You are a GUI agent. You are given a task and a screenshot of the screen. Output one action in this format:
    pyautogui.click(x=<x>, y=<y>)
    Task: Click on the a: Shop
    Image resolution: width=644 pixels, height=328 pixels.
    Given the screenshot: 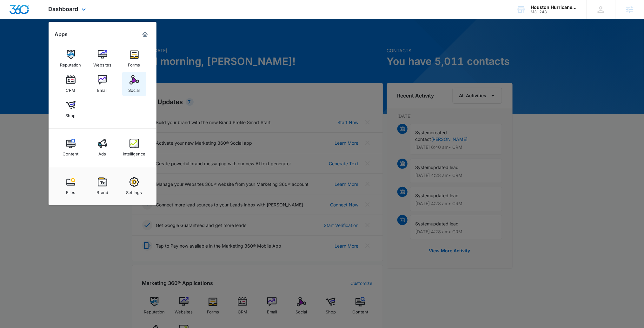 What is the action you would take?
    pyautogui.click(x=71, y=109)
    